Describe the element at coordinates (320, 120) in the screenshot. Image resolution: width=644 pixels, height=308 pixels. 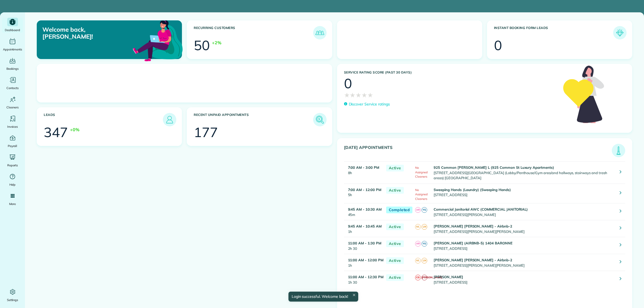
I see `img: icon_unpaid_appointments-47b8ce3997adf2238b356f14209ab4cced10bd1f174958f3ca8f1d0dd7fffeee.png` at that location.